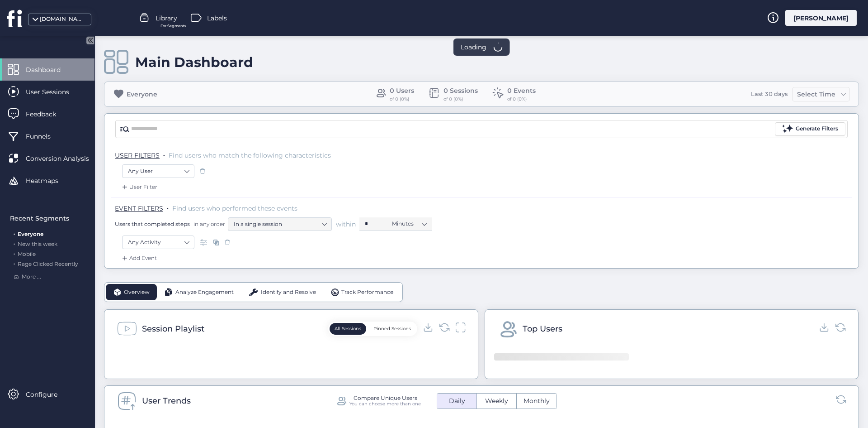  What do you see at coordinates (136, 292) in the screenshot?
I see `span: Overview` at bounding box center [136, 292].